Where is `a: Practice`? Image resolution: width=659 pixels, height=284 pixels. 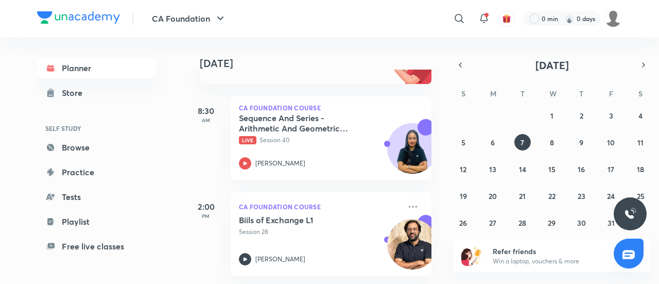
a: Practice is located at coordinates (97, 172).